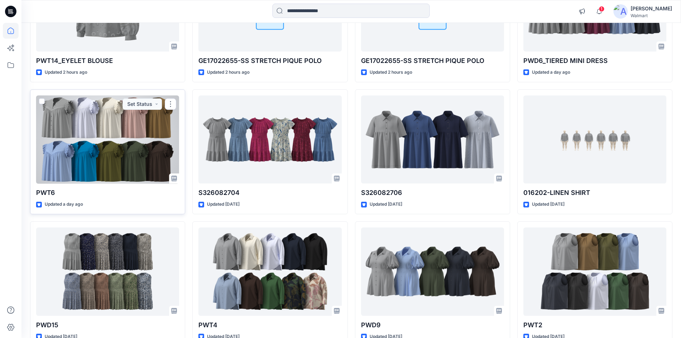 The image size is (681, 338). I want to click on a: S326082704, so click(270, 139).